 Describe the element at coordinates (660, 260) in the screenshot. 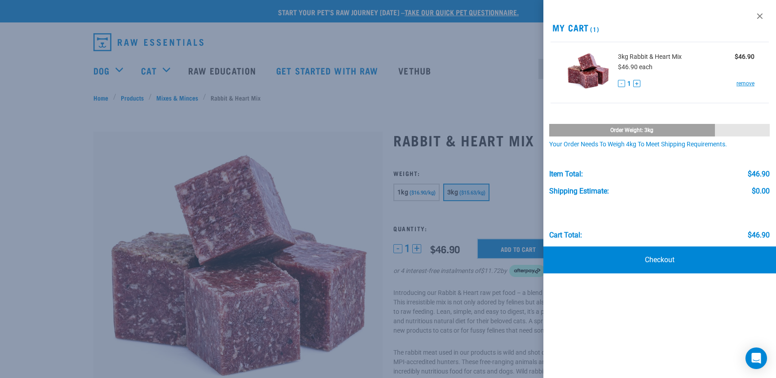

I see `a: Checkout` at that location.